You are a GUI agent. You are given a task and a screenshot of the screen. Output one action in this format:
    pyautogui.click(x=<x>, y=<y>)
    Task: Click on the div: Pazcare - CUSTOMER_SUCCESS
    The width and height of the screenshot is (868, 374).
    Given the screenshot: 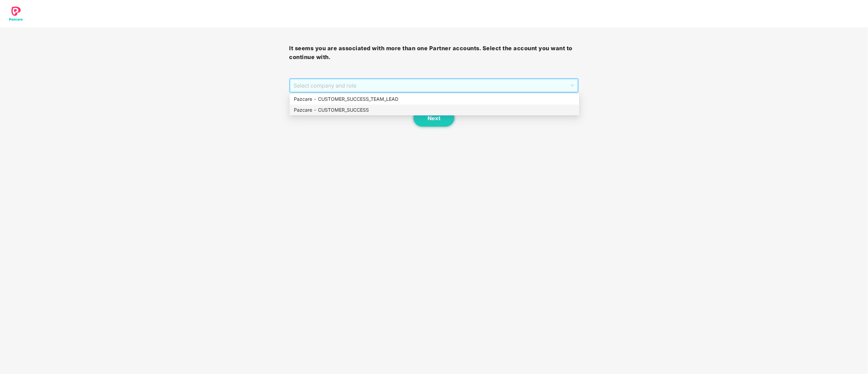 What is the action you would take?
    pyautogui.click(x=434, y=110)
    